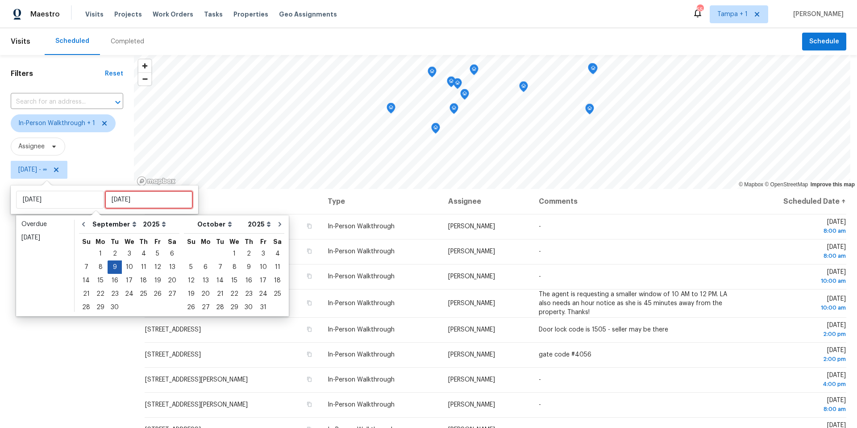  What do you see at coordinates (172, 280) in the screenshot?
I see `div: Sat Sep 20 2025` at bounding box center [172, 280].